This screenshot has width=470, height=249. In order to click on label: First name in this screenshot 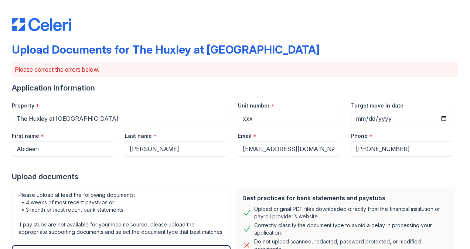, I will do `click(25, 136)`.